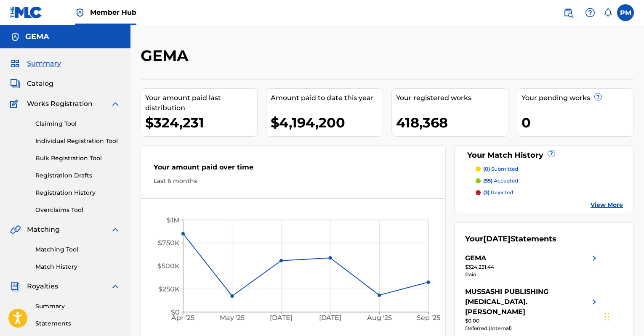 This screenshot has height=336, width=644. What do you see at coordinates (500, 169) in the screenshot?
I see `p: submitted` at bounding box center [500, 169].